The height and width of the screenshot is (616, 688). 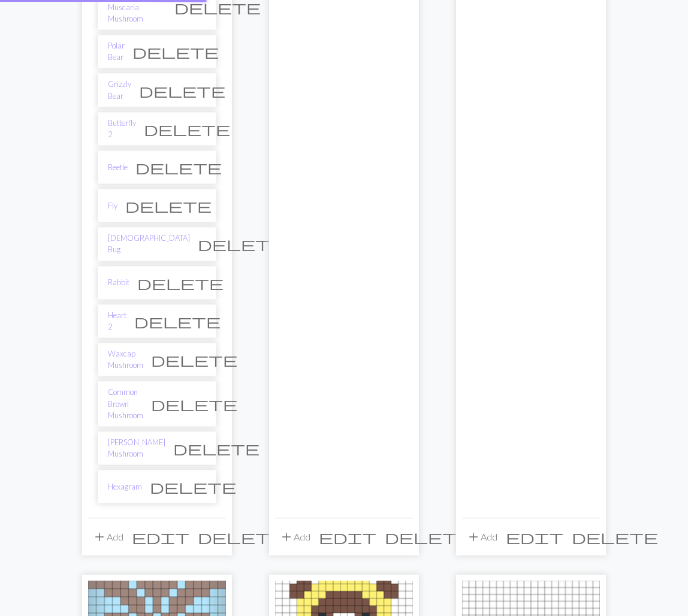 I want to click on a: Rabbit, so click(x=119, y=283).